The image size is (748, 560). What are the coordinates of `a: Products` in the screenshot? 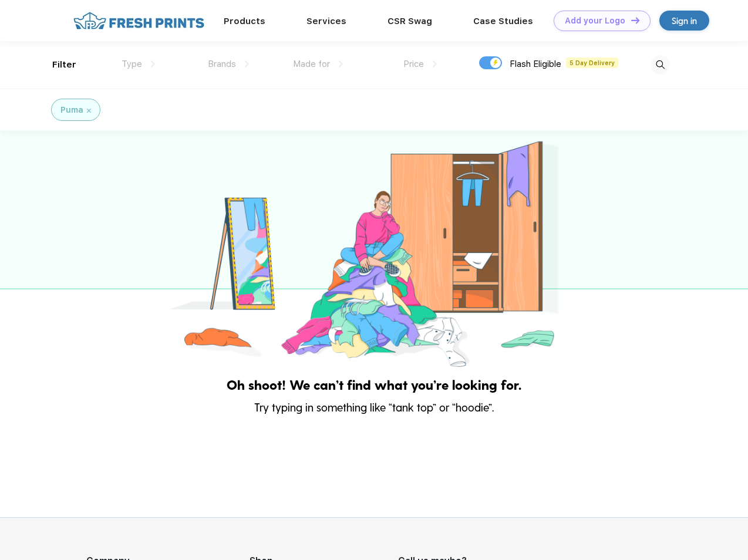 It's located at (244, 21).